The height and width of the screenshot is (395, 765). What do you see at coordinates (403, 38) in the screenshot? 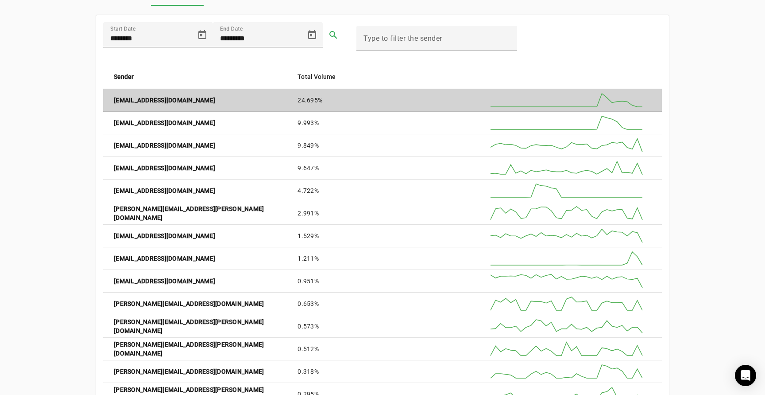
I see `mat-label: Type to filter the sender` at bounding box center [403, 38].